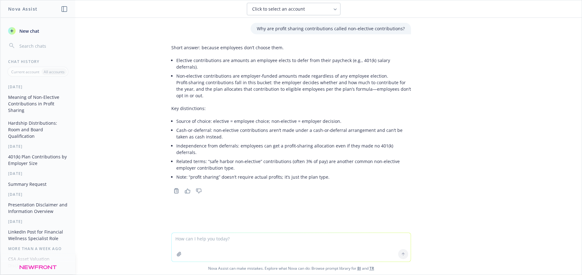 Image resolution: width=582 pixels, height=275 pixels. Describe the element at coordinates (38, 263) in the screenshot. I see `button: CSA Asset Valuation Disclaimer` at that location.